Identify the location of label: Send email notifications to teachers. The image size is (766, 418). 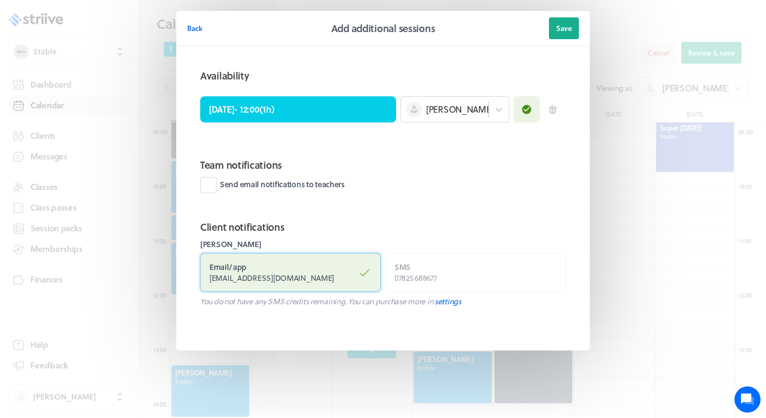
(272, 185).